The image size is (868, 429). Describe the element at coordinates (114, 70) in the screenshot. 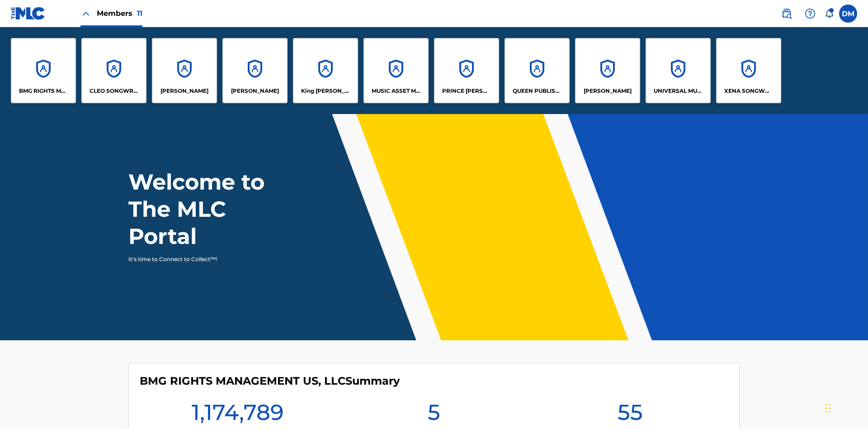

I see `a: AccountsCLEO SONGWRITER` at that location.